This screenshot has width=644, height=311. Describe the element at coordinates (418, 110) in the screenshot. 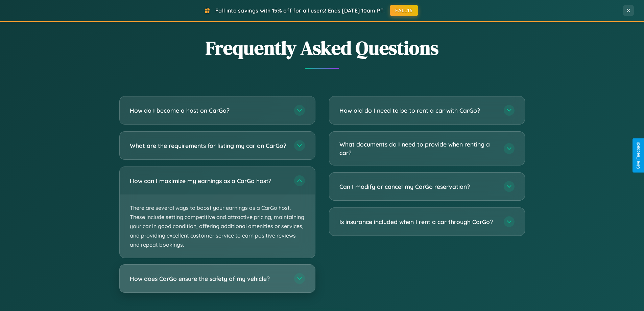

I see `h3: How old do I need to be to rent a car with CarGo?` at that location.